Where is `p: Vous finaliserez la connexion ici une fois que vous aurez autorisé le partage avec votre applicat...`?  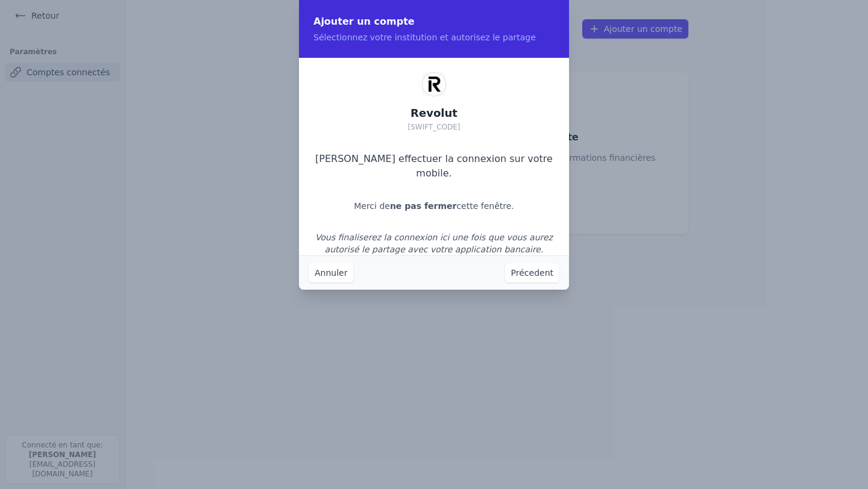 p: Vous finaliserez la connexion ici une fois que vous aurez autorisé le partage avec votre applicat... is located at coordinates (434, 244).